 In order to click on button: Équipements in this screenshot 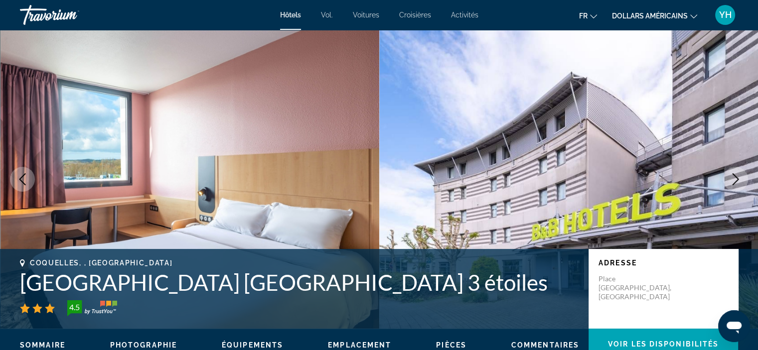, I will do `click(252, 345)`.